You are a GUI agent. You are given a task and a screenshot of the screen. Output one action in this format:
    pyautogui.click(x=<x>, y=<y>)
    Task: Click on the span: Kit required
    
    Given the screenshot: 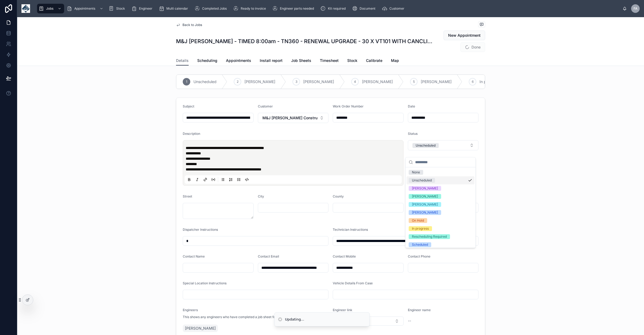 What is the action you would take?
    pyautogui.click(x=337, y=8)
    